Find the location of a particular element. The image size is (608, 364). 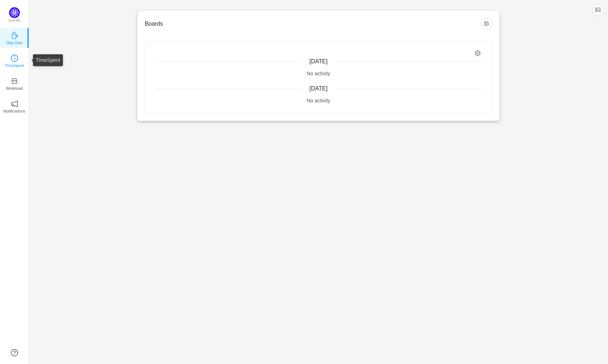

button: icon: picture is located at coordinates (598, 10).